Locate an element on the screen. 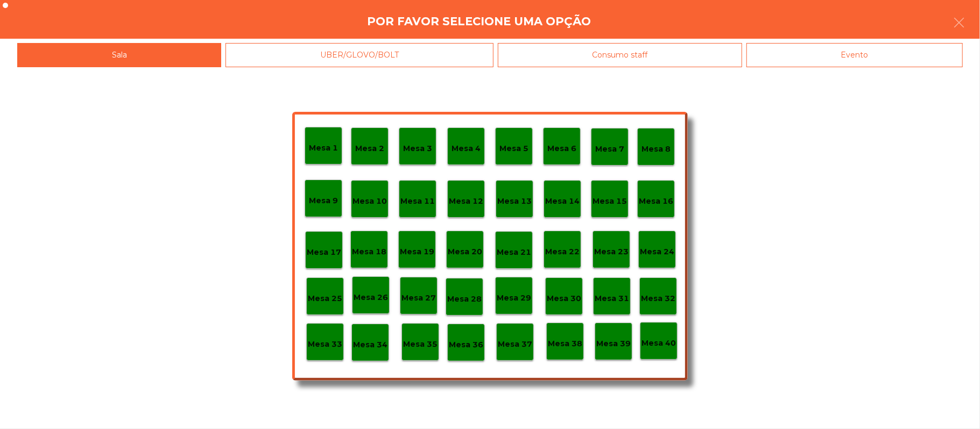 This screenshot has height=429, width=980. p: Mesa 14 is located at coordinates (563, 201).